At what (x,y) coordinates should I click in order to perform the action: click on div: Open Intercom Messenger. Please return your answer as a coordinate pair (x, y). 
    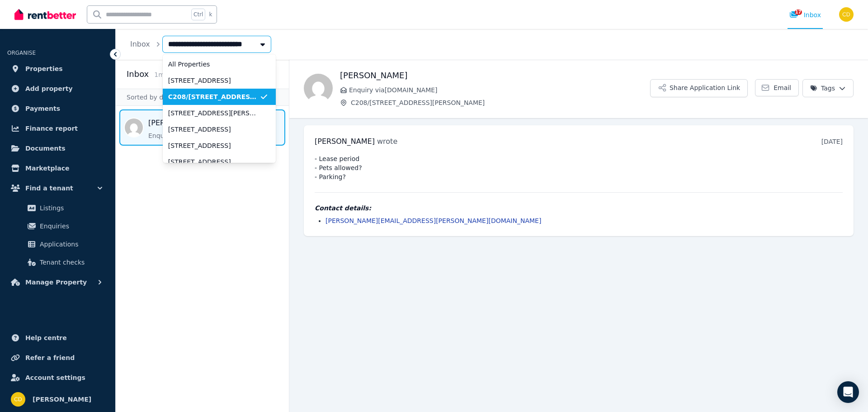
    Looking at the image, I should click on (848, 392).